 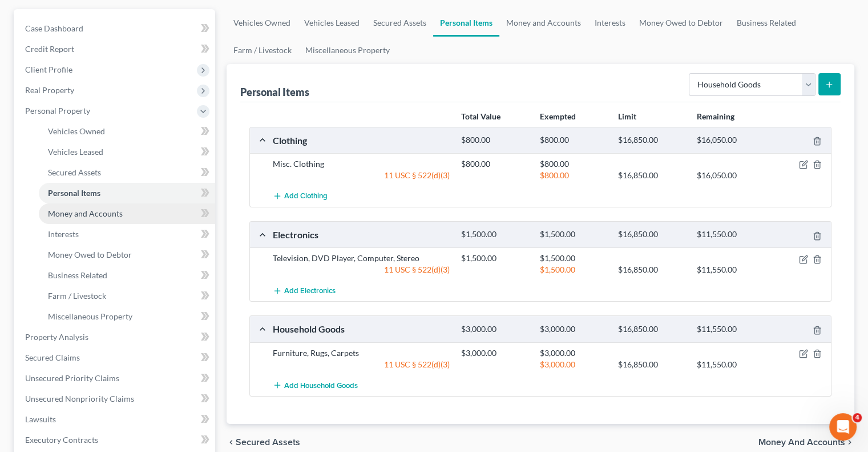 What do you see at coordinates (57, 336) in the screenshot?
I see `span: Property Analysis` at bounding box center [57, 336].